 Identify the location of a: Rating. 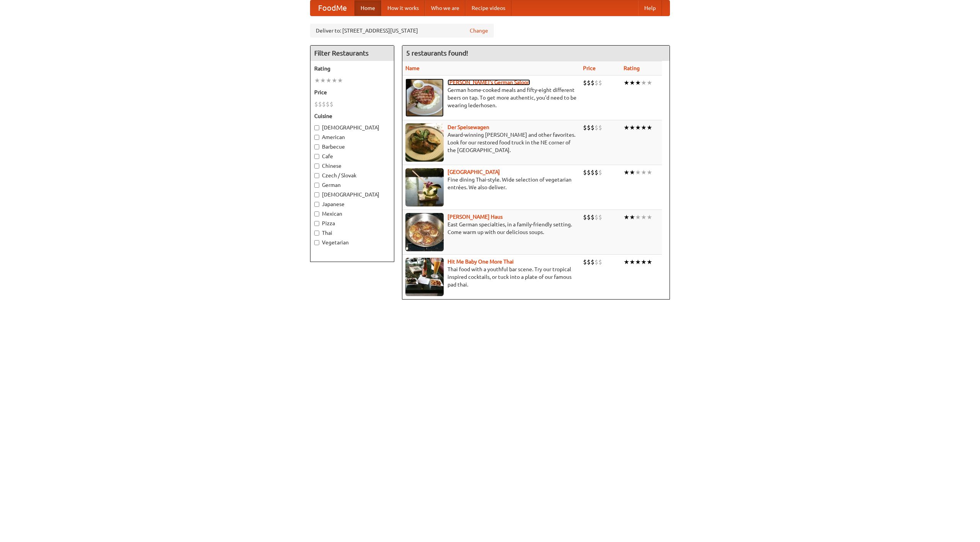
(632, 68).